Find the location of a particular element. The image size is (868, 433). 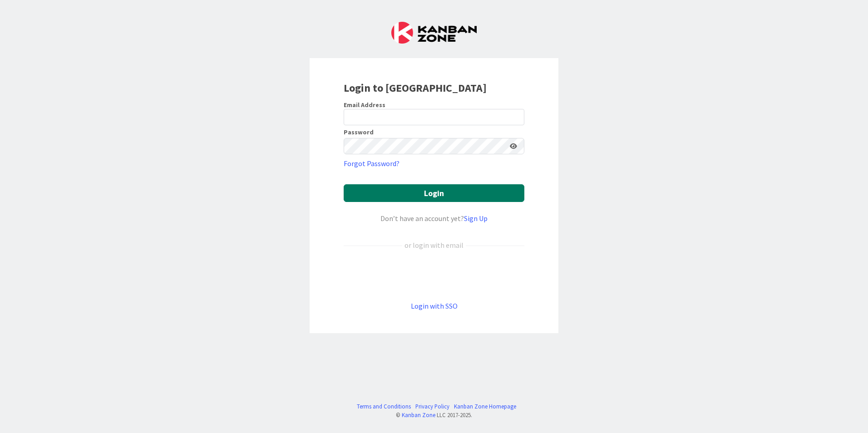

a: Privacy Policy is located at coordinates (432, 406).